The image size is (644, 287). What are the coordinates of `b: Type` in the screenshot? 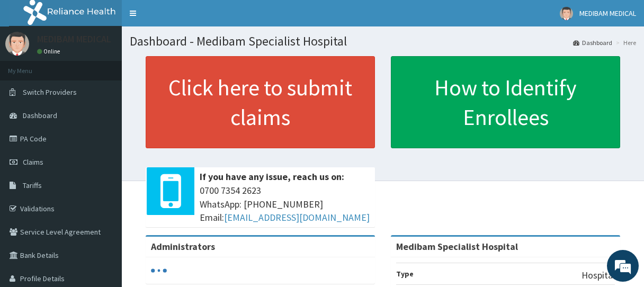 It's located at (404, 274).